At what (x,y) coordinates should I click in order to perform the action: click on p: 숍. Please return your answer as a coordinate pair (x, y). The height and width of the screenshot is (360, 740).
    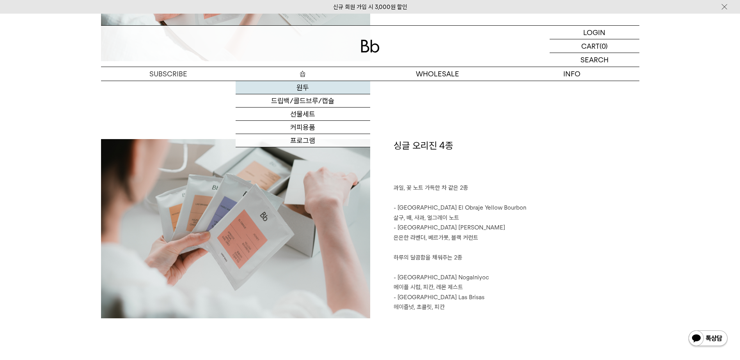
    Looking at the image, I should click on (303, 74).